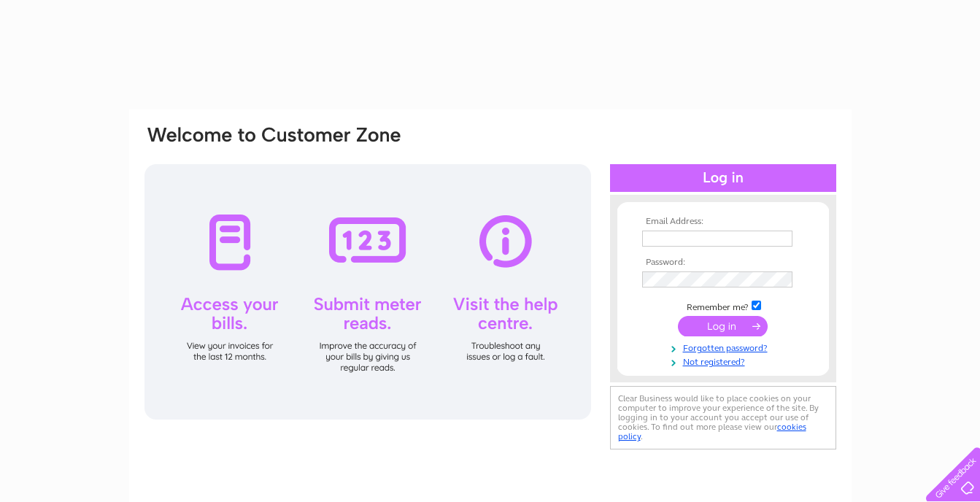 This screenshot has width=980, height=502. I want to click on div: Clear Business would like to place cookies on your computer to improve your experience of the sit..., so click(723, 418).